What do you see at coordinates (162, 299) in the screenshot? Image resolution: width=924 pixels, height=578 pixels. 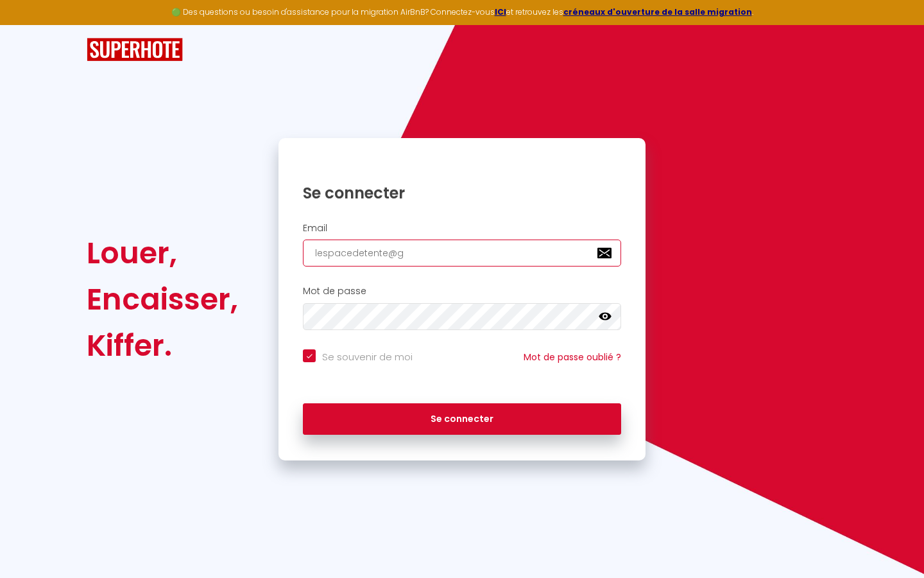 I see `div: Encaisser,` at bounding box center [162, 299].